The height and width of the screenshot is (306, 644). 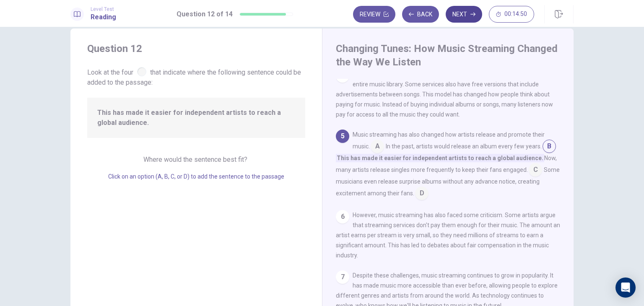 What do you see at coordinates (103, 17) in the screenshot?
I see `h1: Reading` at bounding box center [103, 17].